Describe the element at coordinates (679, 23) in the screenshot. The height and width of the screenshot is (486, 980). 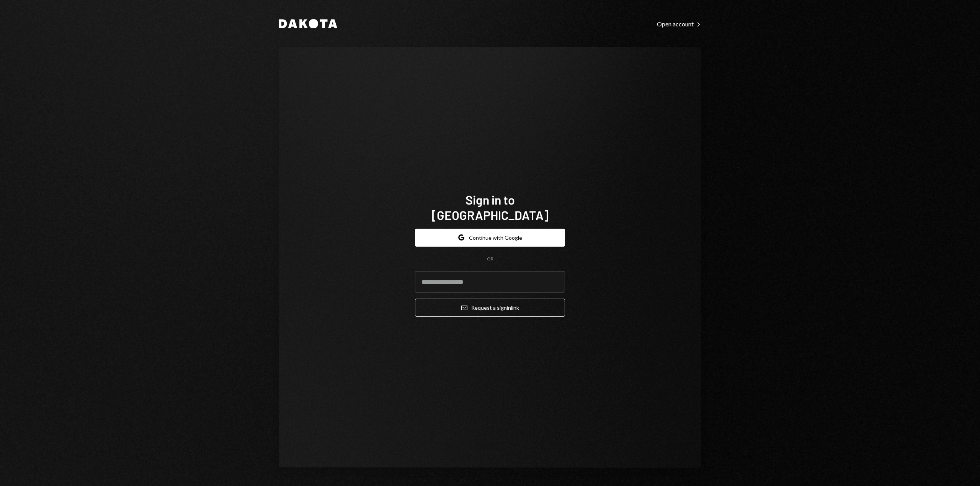
I see `a: Open account` at that location.